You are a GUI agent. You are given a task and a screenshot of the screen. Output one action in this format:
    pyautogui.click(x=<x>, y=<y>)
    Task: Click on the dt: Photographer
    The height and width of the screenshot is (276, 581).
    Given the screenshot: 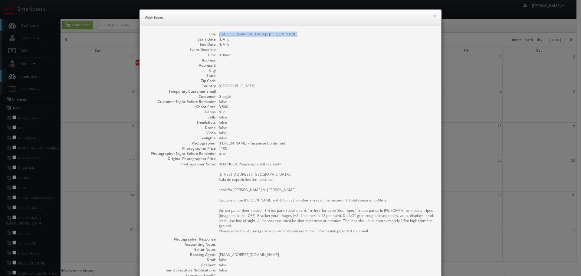 What is the action you would take?
    pyautogui.click(x=181, y=143)
    